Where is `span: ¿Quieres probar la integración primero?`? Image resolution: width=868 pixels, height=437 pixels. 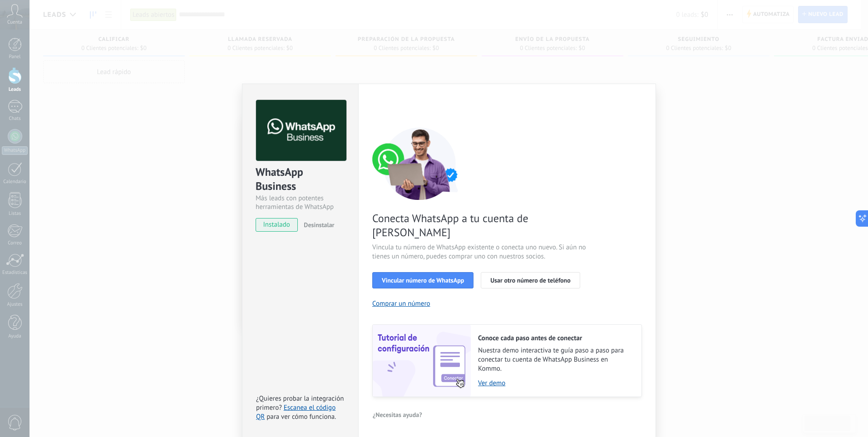 span: ¿Quieres probar la integración primero? is located at coordinates (300, 403).